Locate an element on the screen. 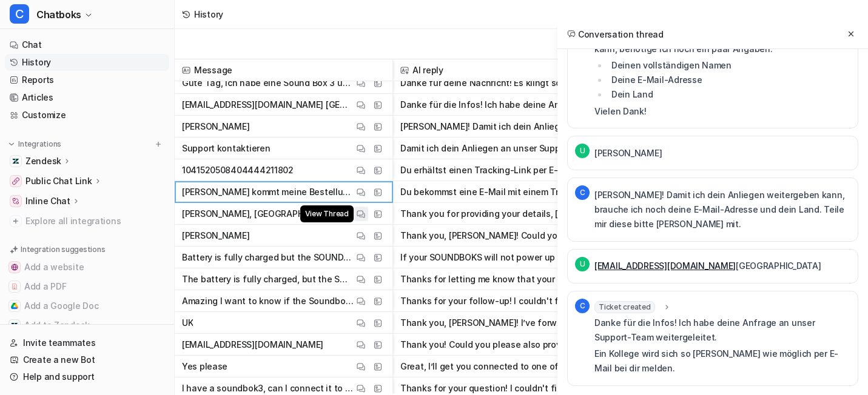  p: Public Chat Link is located at coordinates (59, 181).